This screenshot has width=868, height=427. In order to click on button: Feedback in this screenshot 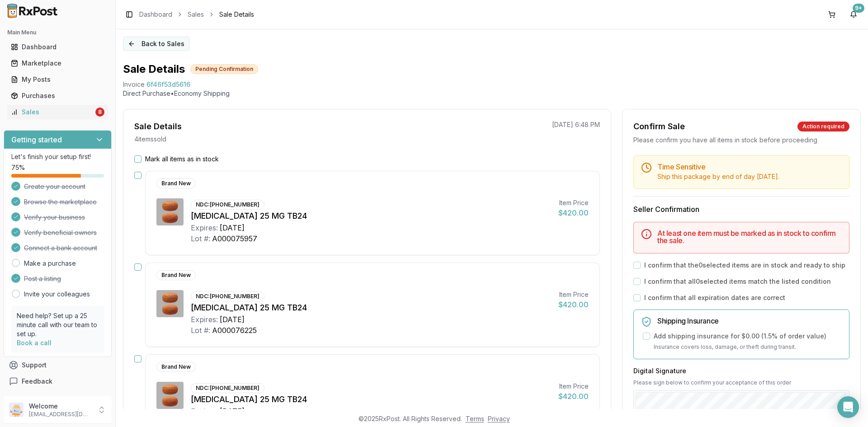, I will do `click(58, 381)`.